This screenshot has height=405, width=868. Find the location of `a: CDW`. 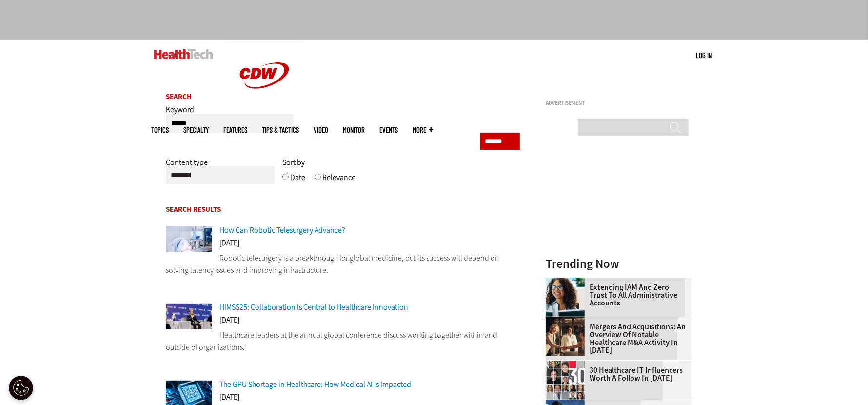

a: CDW is located at coordinates (264, 109).